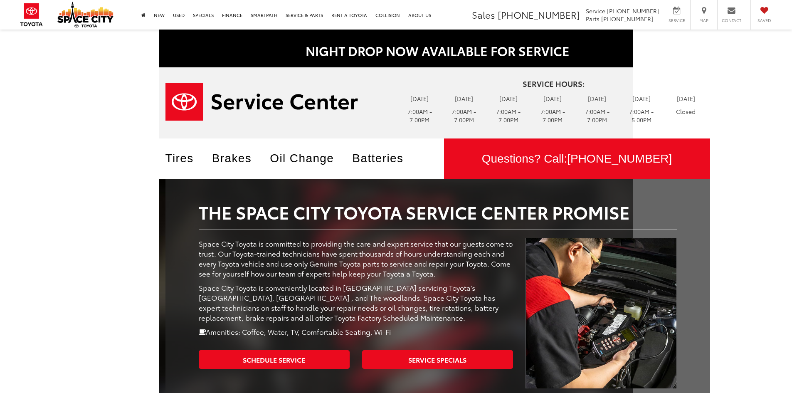 Image resolution: width=792 pixels, height=393 pixels. What do you see at coordinates (731, 20) in the screenshot?
I see `span: Contact` at bounding box center [731, 20].